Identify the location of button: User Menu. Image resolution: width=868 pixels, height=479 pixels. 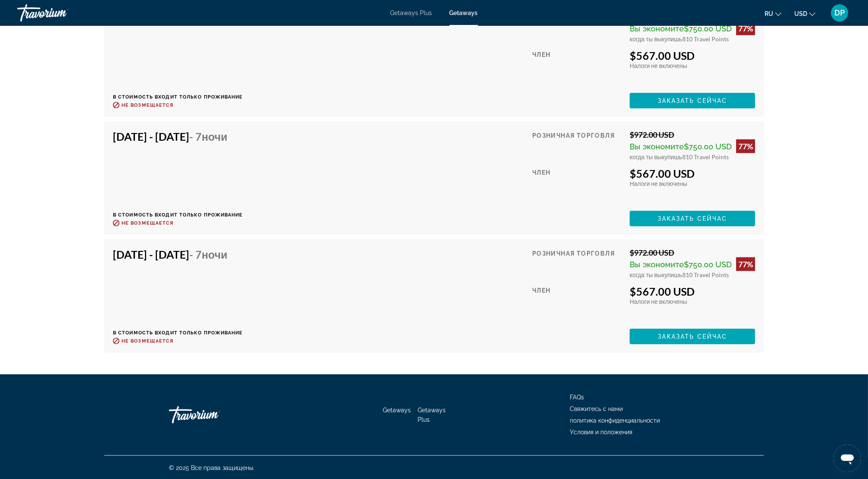
(839, 13).